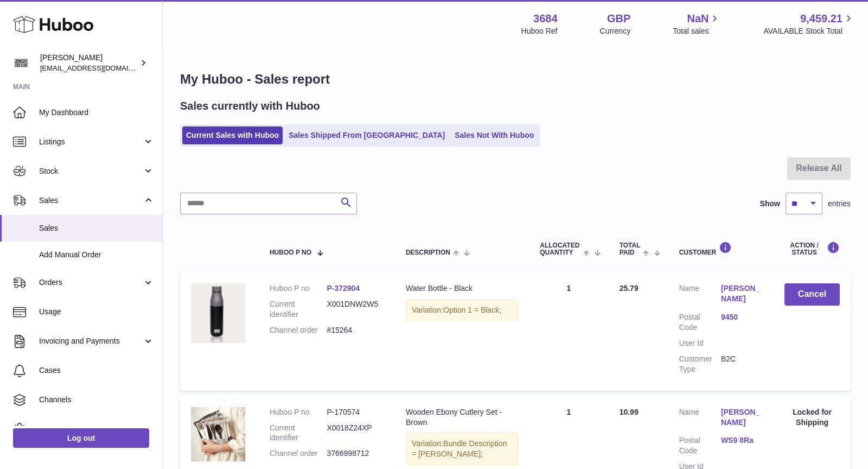  I want to click on td: 1, so click(568, 331).